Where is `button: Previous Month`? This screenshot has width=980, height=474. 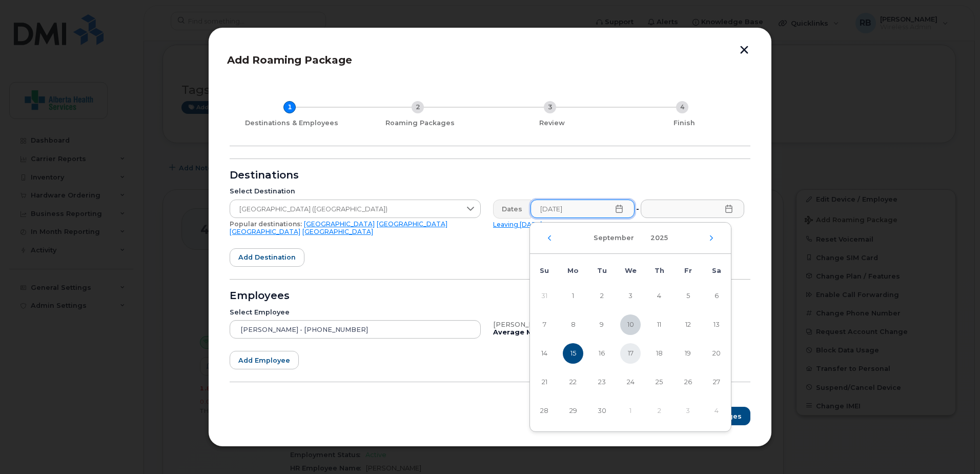
button: Previous Month is located at coordinates (550, 238).